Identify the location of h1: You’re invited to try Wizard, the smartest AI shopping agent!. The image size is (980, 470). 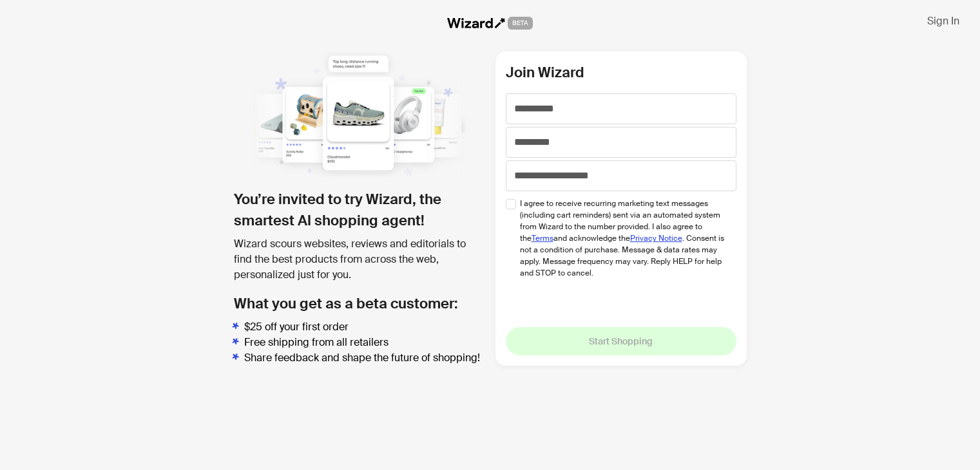
(359, 210).